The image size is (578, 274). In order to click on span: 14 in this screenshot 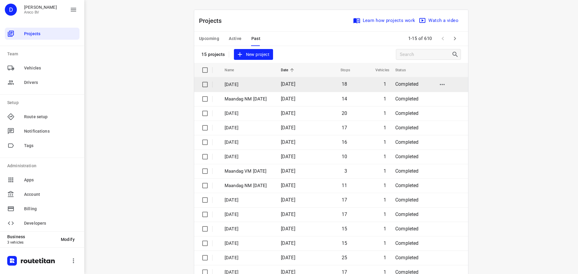, I will do `click(345, 99)`.